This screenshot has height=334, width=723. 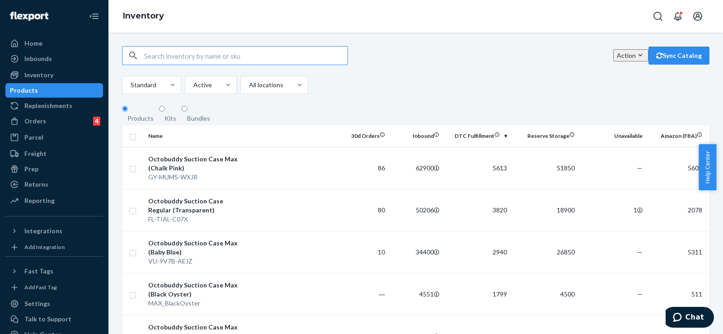 I want to click on div: MAX_BlackOyster, so click(x=195, y=303).